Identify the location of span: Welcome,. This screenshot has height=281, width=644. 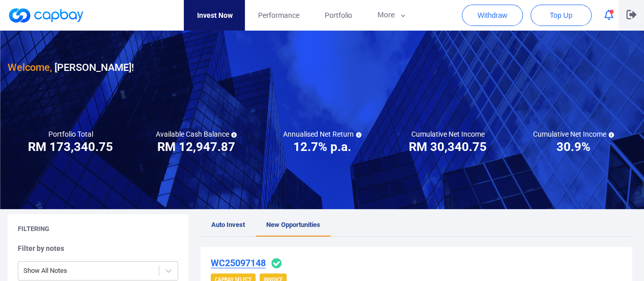
(29, 67).